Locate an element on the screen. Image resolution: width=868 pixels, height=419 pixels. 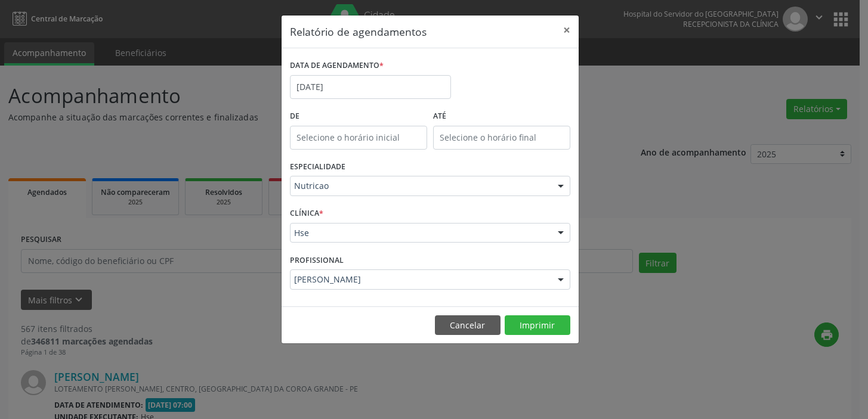
h5: Relatório de agendamentos is located at coordinates (358, 32).